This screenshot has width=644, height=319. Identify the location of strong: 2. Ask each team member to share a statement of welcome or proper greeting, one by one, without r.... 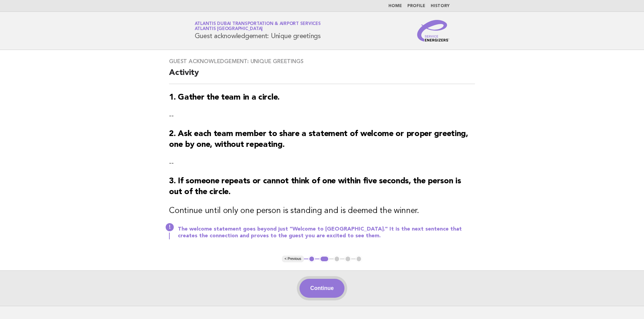
(319, 139).